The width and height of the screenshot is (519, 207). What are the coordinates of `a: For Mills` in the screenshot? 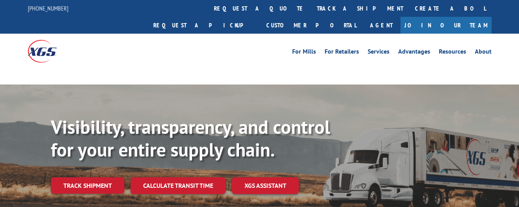 It's located at (304, 53).